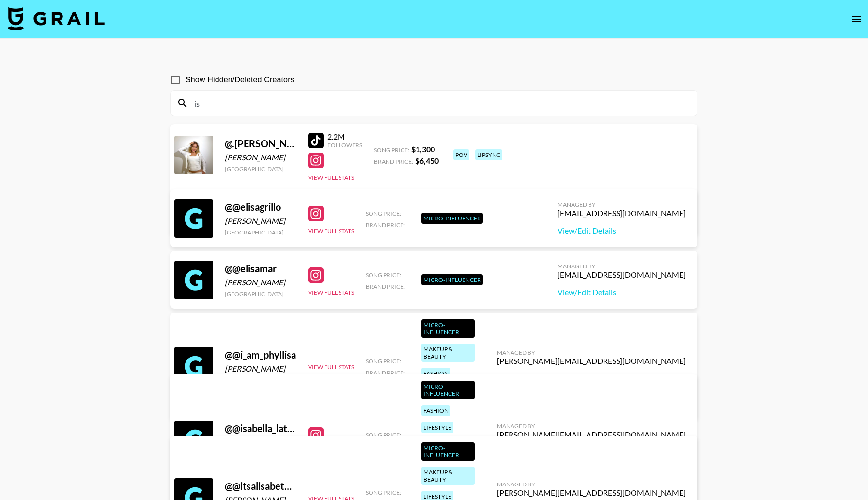  Describe the element at coordinates (437, 427) in the screenshot. I see `div: lifestyle` at that location.